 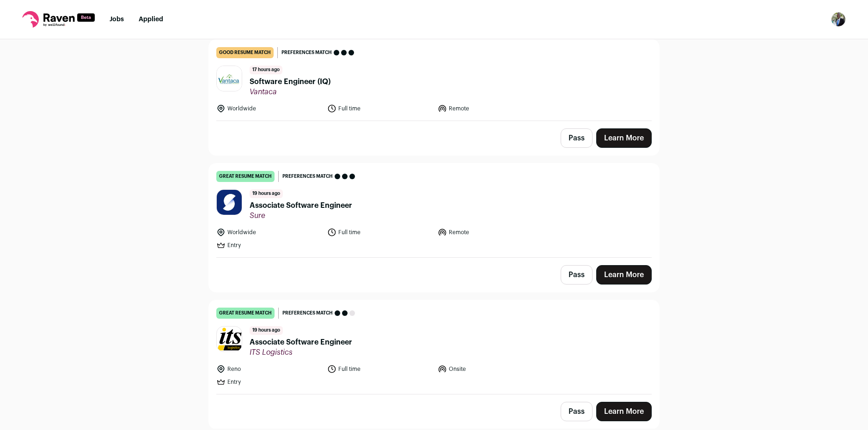 I want to click on img: 18148395-medium_jpg, so click(x=839, y=19).